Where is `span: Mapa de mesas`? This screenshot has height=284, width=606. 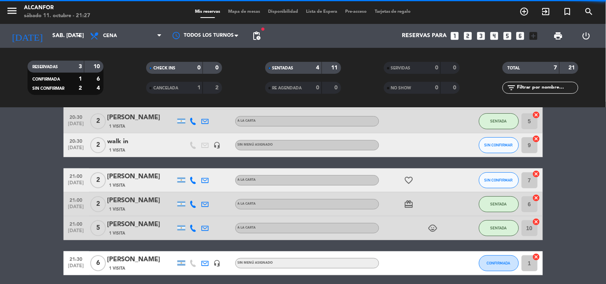 span: Mapa de mesas is located at coordinates (244, 12).